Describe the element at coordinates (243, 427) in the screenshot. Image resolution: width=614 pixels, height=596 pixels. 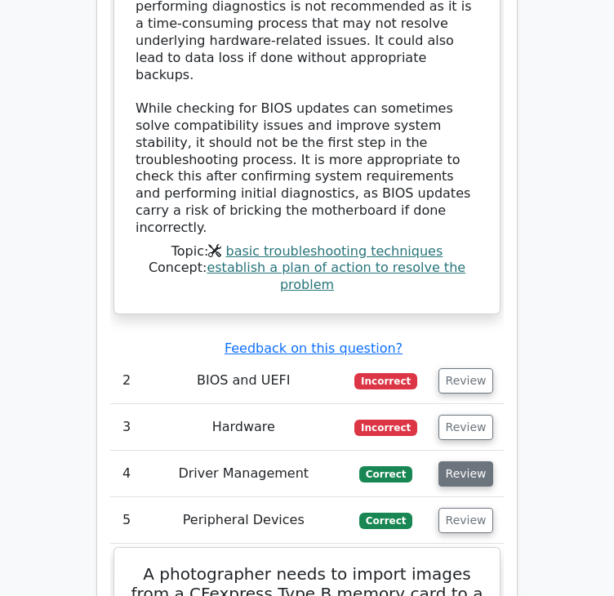
I see `td: Hardware` at that location.